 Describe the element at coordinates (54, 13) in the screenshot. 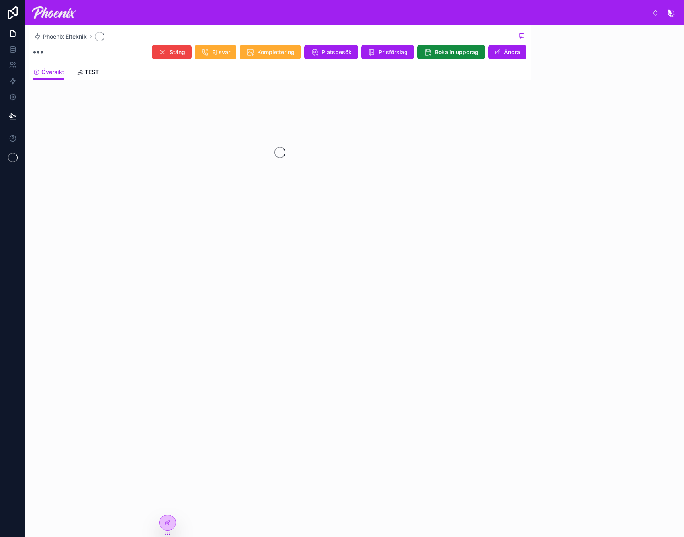

I see `img: App logo` at that location.